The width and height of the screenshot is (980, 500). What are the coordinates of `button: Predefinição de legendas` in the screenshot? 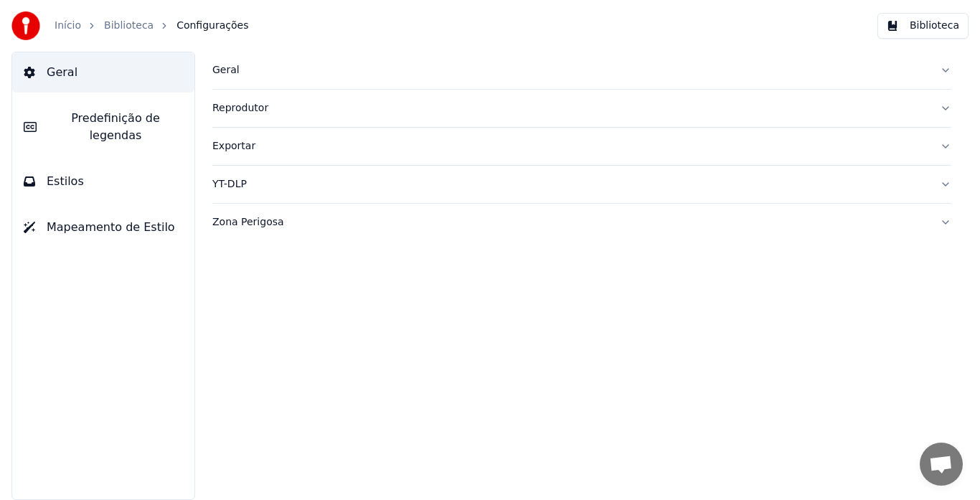 It's located at (104, 126).